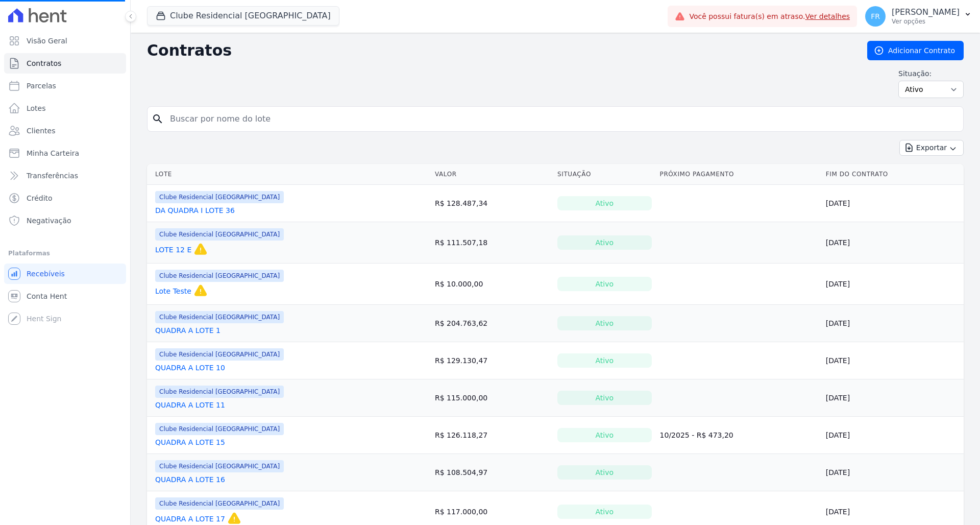 This screenshot has height=525, width=980. Describe the element at coordinates (189, 519) in the screenshot. I see `a: QUADRA A LOTE 17` at that location.